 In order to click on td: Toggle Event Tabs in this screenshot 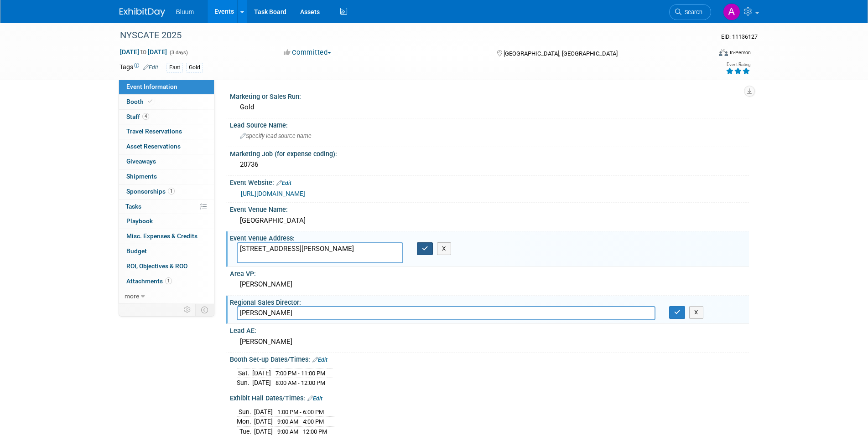, I will do `click(205, 310)`.